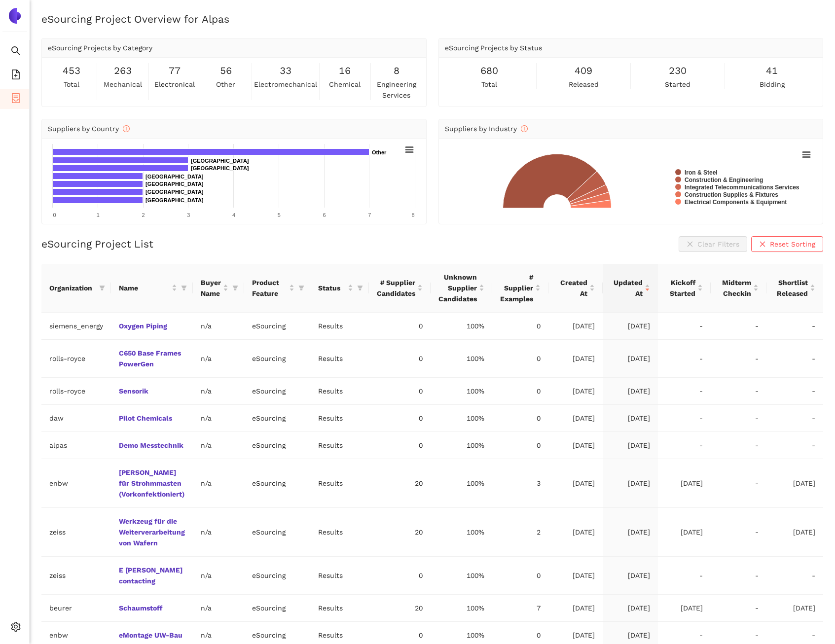 This screenshot has height=644, width=835. What do you see at coordinates (731, 195) in the screenshot?
I see `text: Construction Supplies & Fixtures` at bounding box center [731, 195].